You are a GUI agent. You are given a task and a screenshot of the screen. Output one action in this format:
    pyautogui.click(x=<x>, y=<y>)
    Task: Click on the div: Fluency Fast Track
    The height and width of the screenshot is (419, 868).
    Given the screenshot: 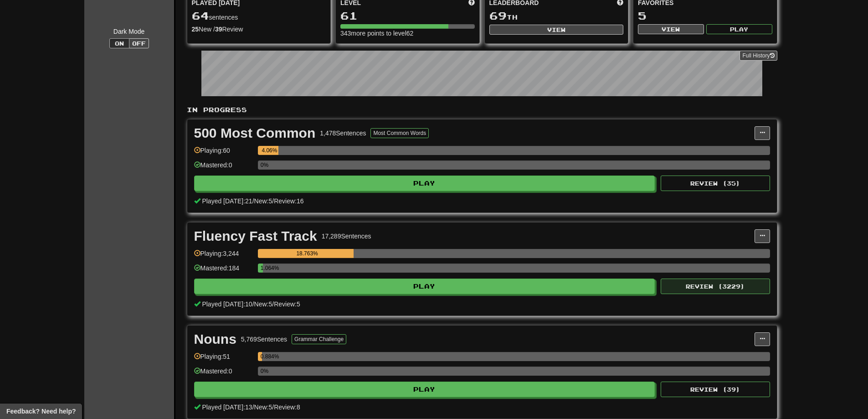 What is the action you would take?
    pyautogui.click(x=256, y=236)
    